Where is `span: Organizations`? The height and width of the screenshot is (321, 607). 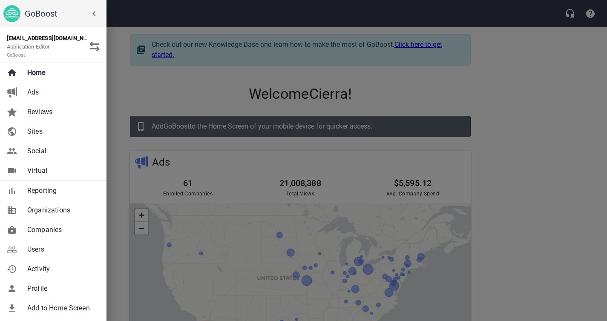 span: Organizations is located at coordinates (62, 210).